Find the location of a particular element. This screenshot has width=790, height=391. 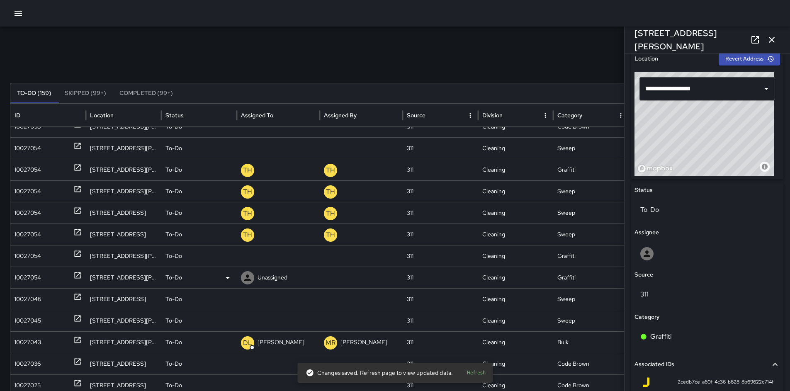

div: Location is located at coordinates (102, 115).